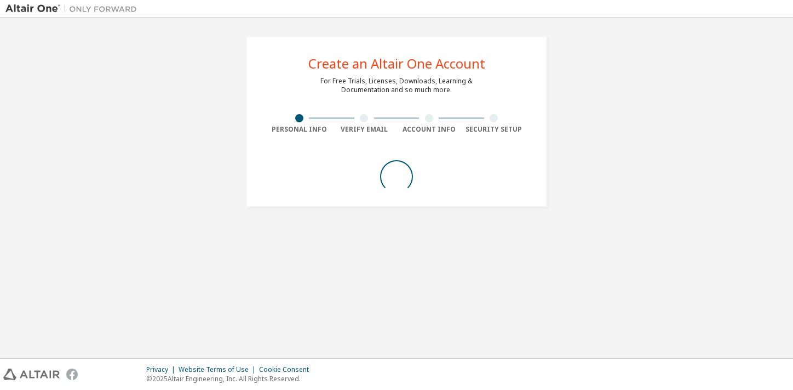 This screenshot has height=390, width=793. What do you see at coordinates (219, 369) in the screenshot?
I see `div: Website Terms of Use` at bounding box center [219, 369].